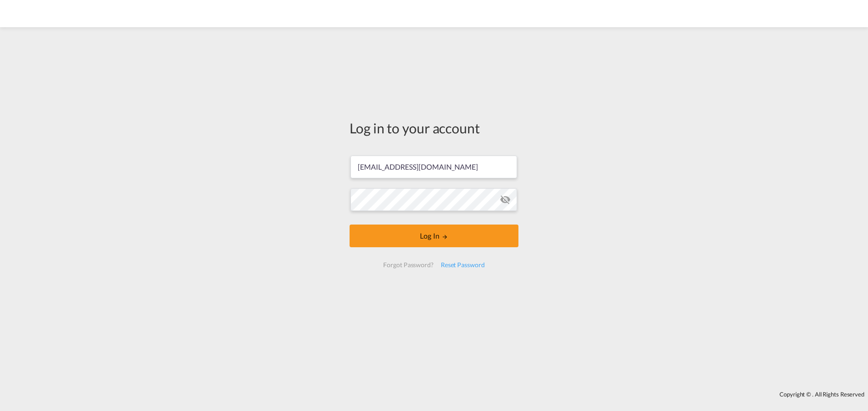  Describe the element at coordinates (434, 167) in the screenshot. I see `input: Enter email/phone number` at that location.